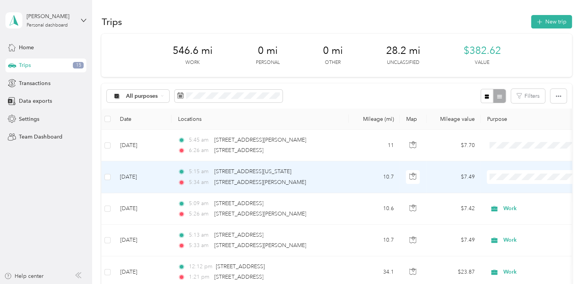 Image resolution: width=585 pixels, height=284 pixels. Describe the element at coordinates (454, 119) in the screenshot. I see `th: Mileage value` at that location.